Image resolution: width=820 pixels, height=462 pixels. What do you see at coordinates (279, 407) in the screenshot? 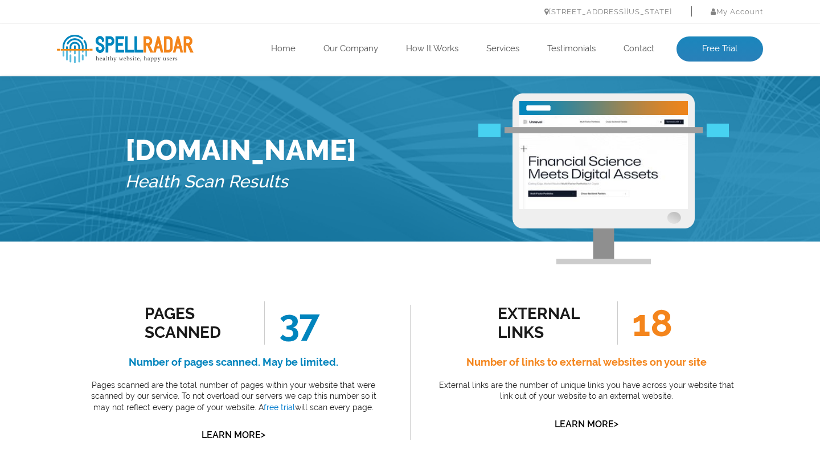
I see `a: free trial` at bounding box center [279, 407].